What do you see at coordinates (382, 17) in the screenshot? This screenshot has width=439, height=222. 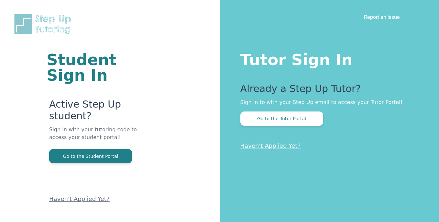 I see `a: Report an Issue` at bounding box center [382, 17].